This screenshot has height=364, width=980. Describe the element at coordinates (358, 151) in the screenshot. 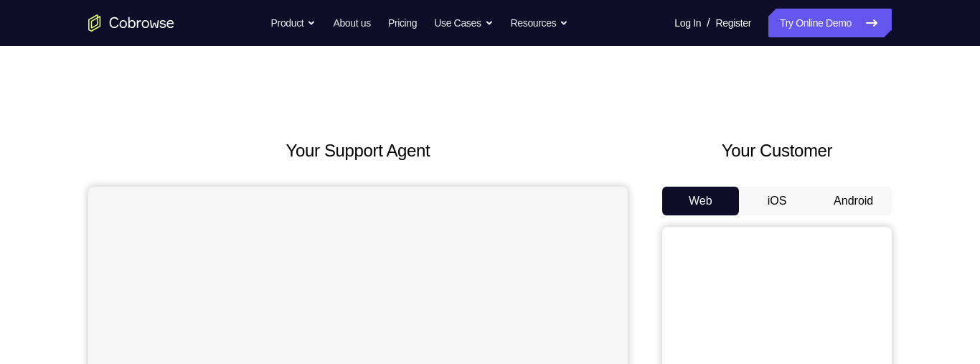

I see `h2: Your Support Agent` at that location.